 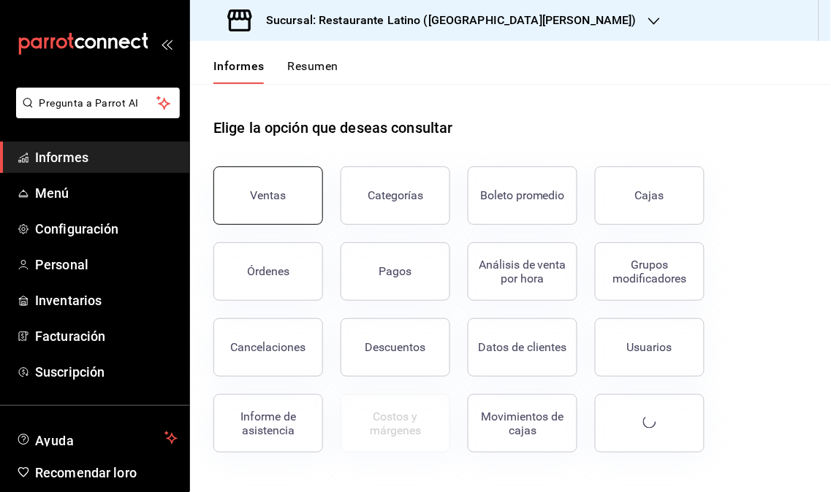 What do you see at coordinates (95, 113) in the screenshot?
I see `a: Pregunta a Parrot AI` at bounding box center [95, 113].